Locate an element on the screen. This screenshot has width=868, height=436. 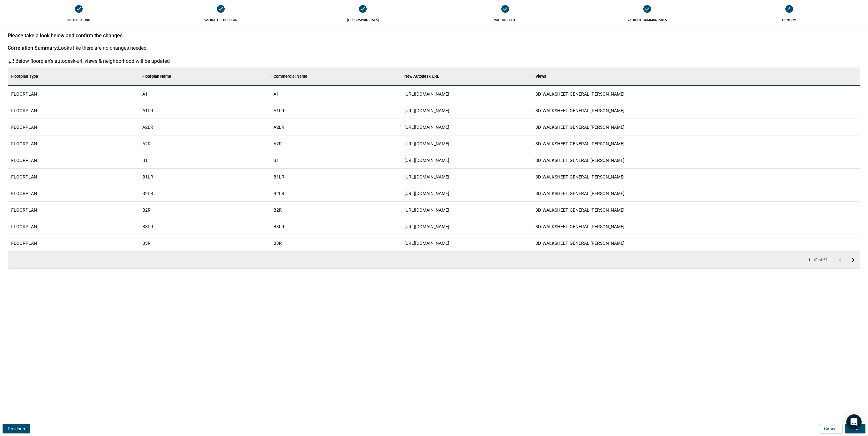
p: 1–10 of 22 is located at coordinates (818, 261).